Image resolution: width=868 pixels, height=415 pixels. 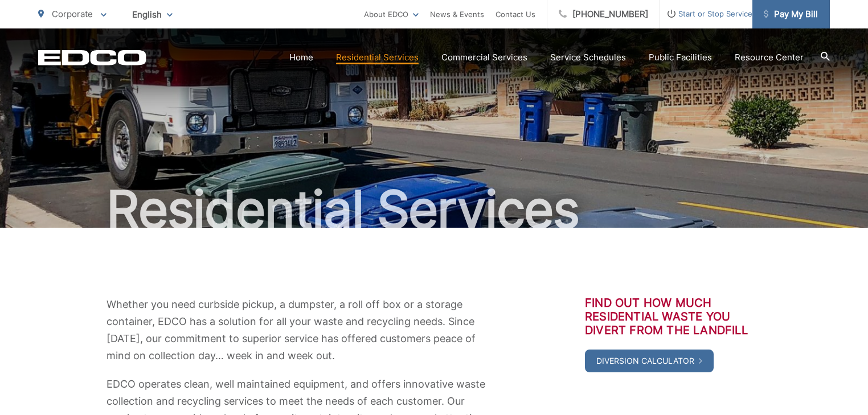 What do you see at coordinates (73, 13) in the screenshot?
I see `span: Corporate` at bounding box center [73, 13].